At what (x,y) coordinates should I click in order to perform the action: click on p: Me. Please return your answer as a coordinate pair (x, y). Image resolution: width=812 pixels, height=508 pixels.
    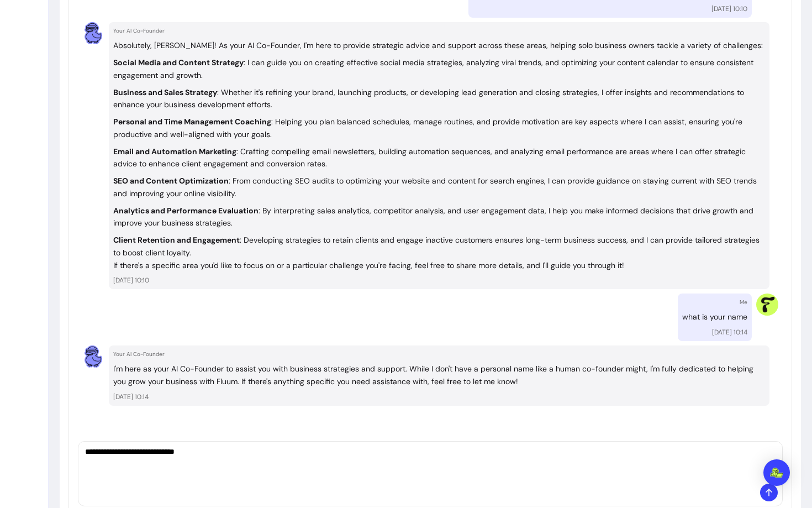
    Looking at the image, I should click on (744, 302).